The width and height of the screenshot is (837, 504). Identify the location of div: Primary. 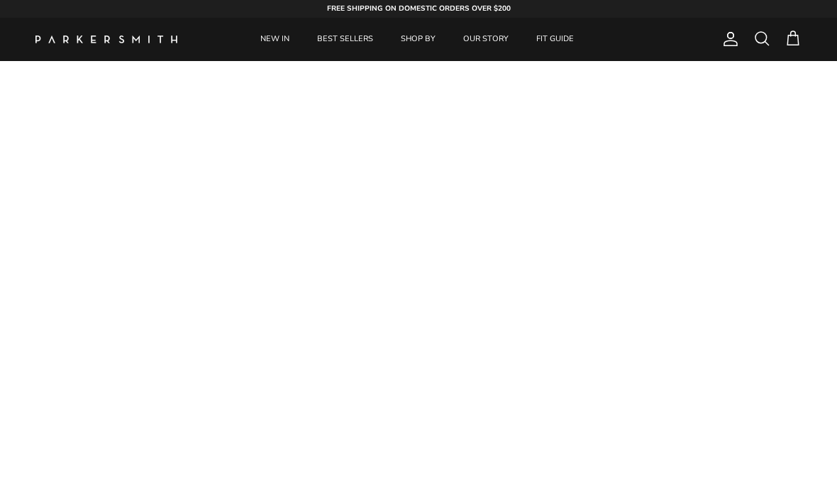
(418, 39).